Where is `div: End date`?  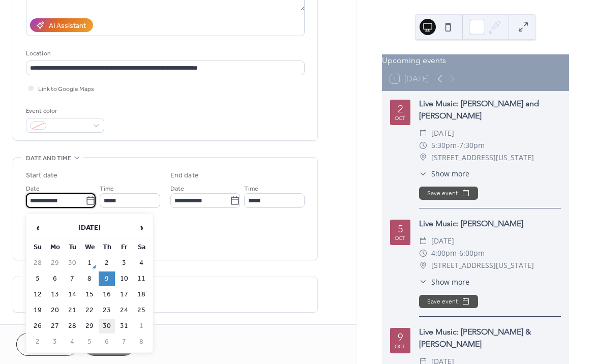 div: End date is located at coordinates (185, 175).